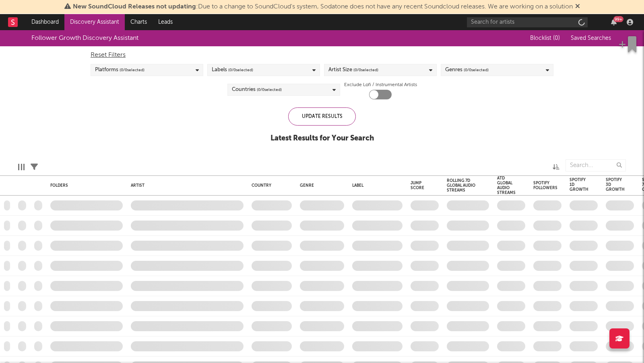 Image resolution: width=644 pixels, height=363 pixels. I want to click on div: Label, so click(375, 185).